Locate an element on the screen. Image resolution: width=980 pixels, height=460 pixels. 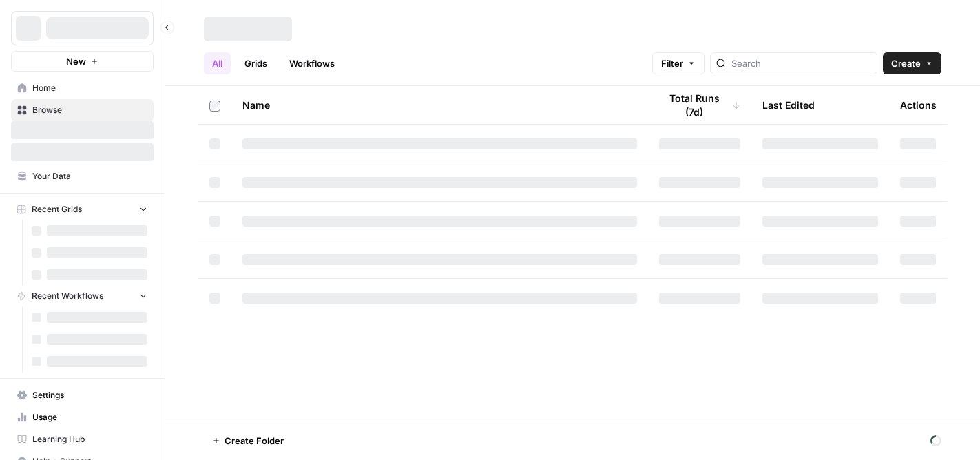
button: Recent Workflows is located at coordinates (82, 296).